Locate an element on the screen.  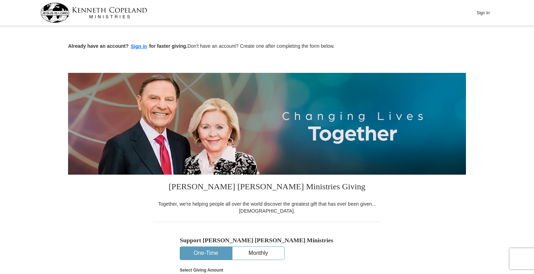
button: Monthly is located at coordinates (258, 253).